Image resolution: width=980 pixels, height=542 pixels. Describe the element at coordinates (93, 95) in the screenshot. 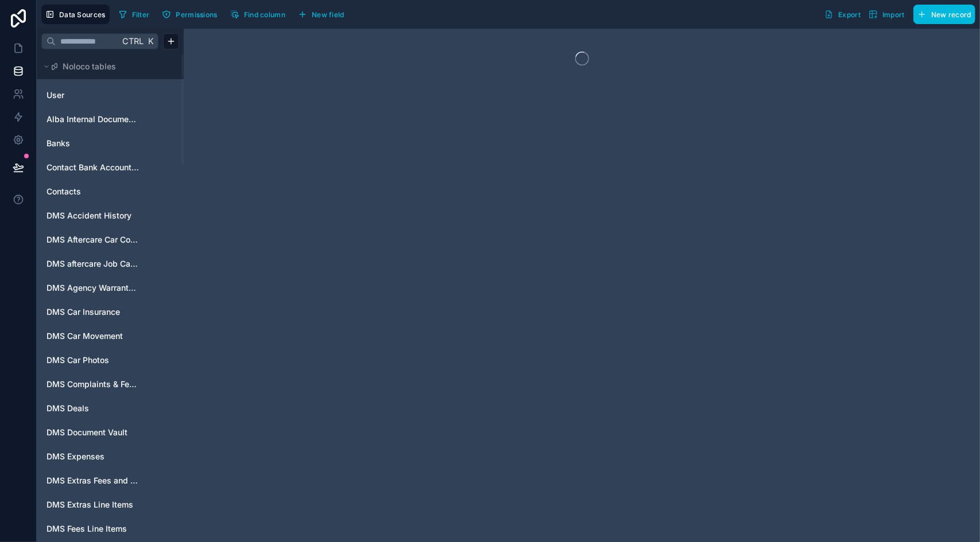

I see `a: User` at that location.